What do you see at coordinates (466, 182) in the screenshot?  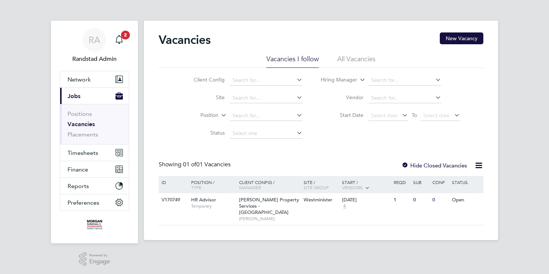 I see `div: Status` at bounding box center [466, 182].